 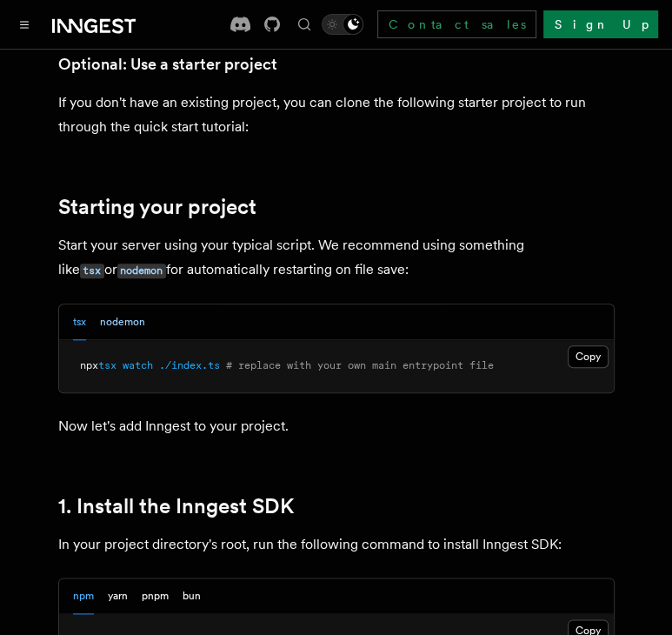 What do you see at coordinates (155, 596) in the screenshot?
I see `button: pnpm` at bounding box center [155, 596].